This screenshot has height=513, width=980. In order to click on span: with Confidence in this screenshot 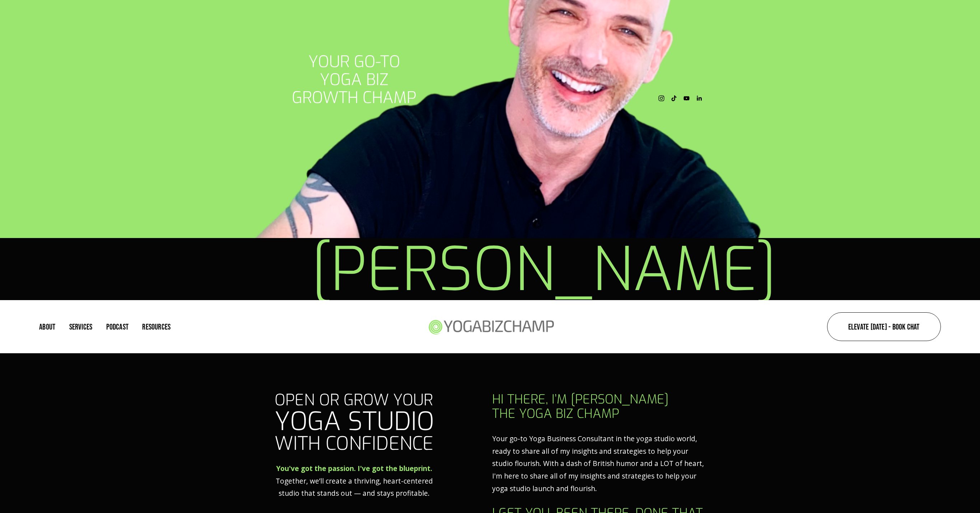, I will do `click(354, 443)`.